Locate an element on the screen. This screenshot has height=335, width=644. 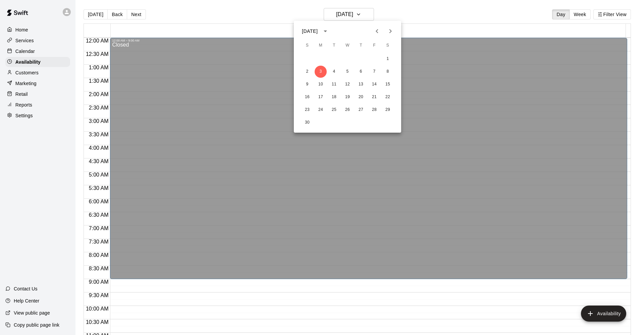
button: 28 is located at coordinates (374, 110).